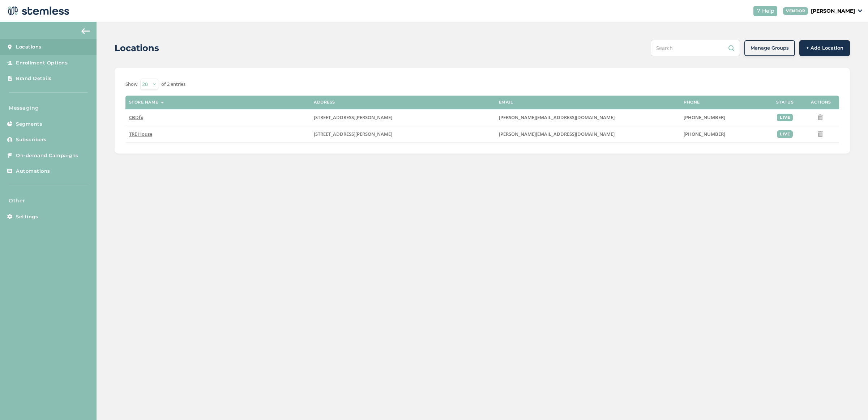 The height and width of the screenshot is (420, 868). Describe the element at coordinates (770, 48) in the screenshot. I see `span: Manage Groups` at that location.